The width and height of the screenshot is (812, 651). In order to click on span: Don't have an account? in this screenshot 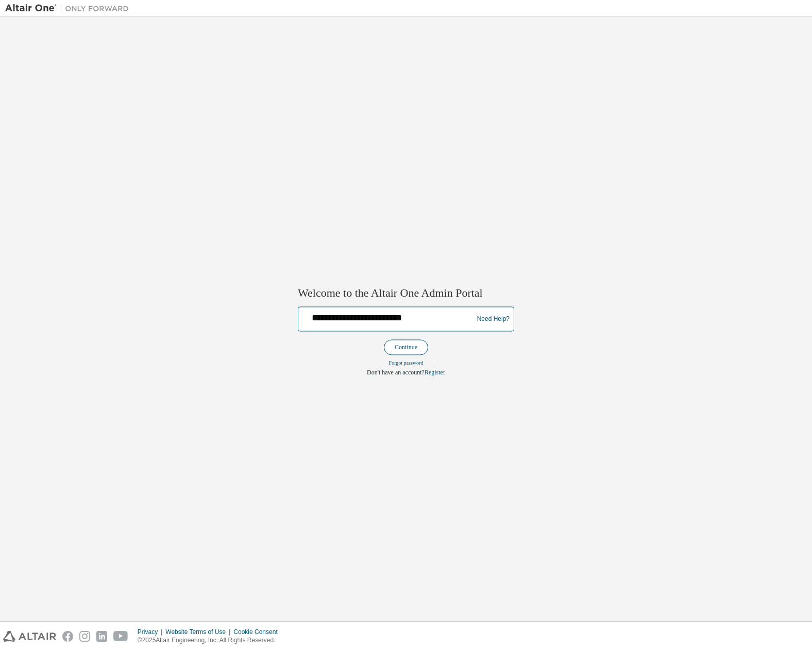, I will do `click(395, 373)`.